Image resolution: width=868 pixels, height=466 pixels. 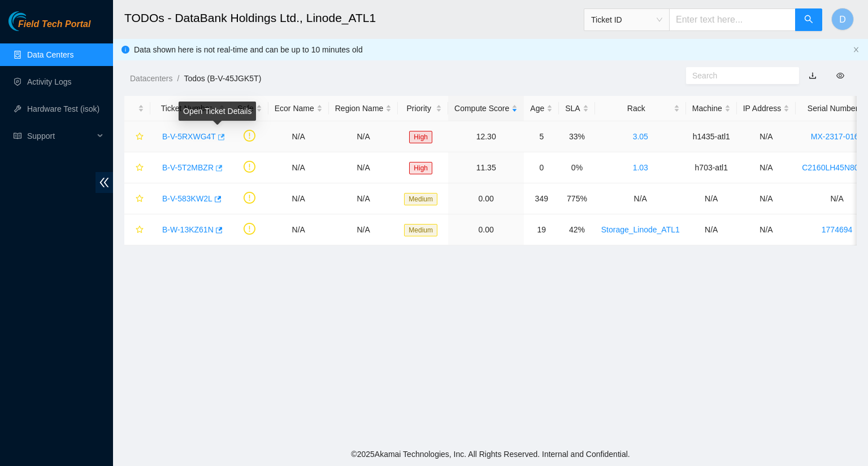 I want to click on span: search, so click(x=809, y=20).